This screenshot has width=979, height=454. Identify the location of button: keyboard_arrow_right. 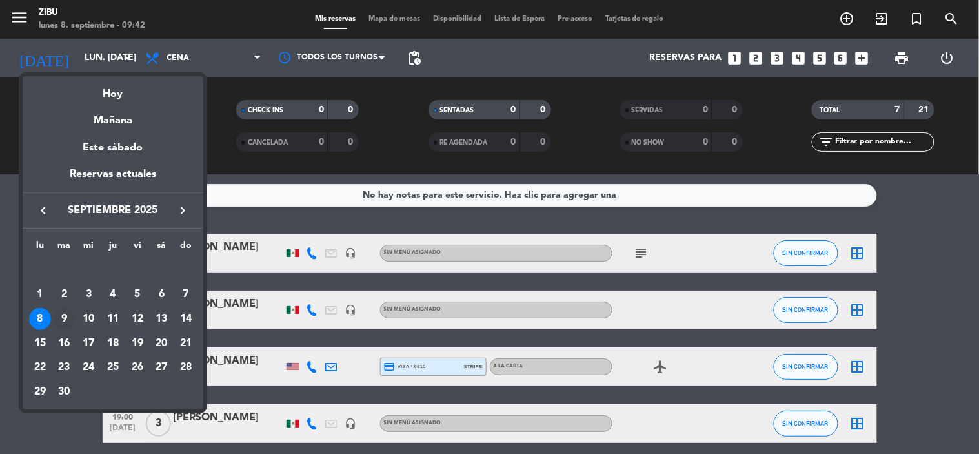
(183, 210).